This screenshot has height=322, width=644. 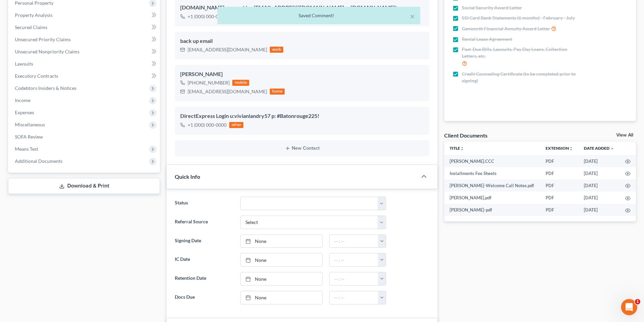 I want to click on div: work, so click(x=277, y=49).